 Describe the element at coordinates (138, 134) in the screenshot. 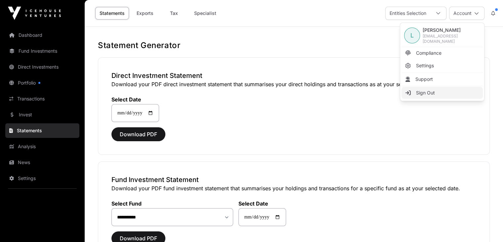

I see `span: Download PDF` at that location.